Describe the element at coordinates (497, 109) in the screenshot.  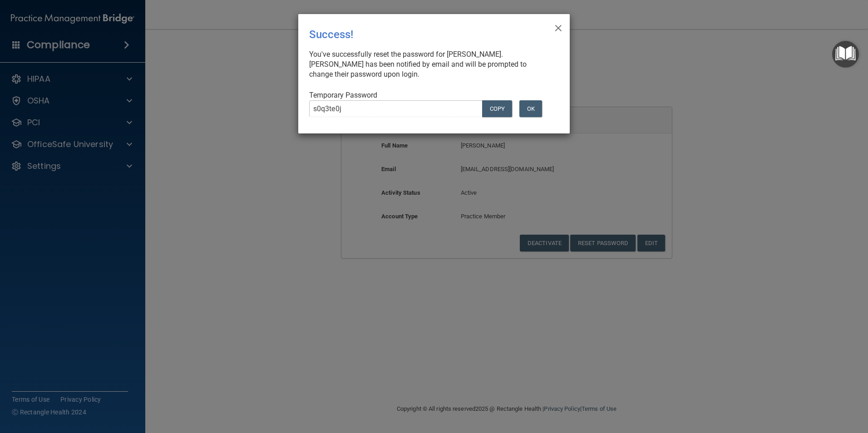
I see `button: COPY` at that location.